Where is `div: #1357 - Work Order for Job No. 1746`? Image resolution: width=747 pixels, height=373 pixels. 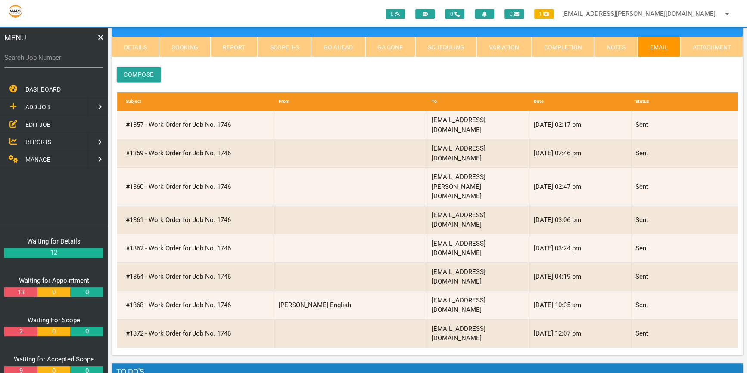 div: #1357 - Work Order for Job No. 1746 is located at coordinates (198, 125).